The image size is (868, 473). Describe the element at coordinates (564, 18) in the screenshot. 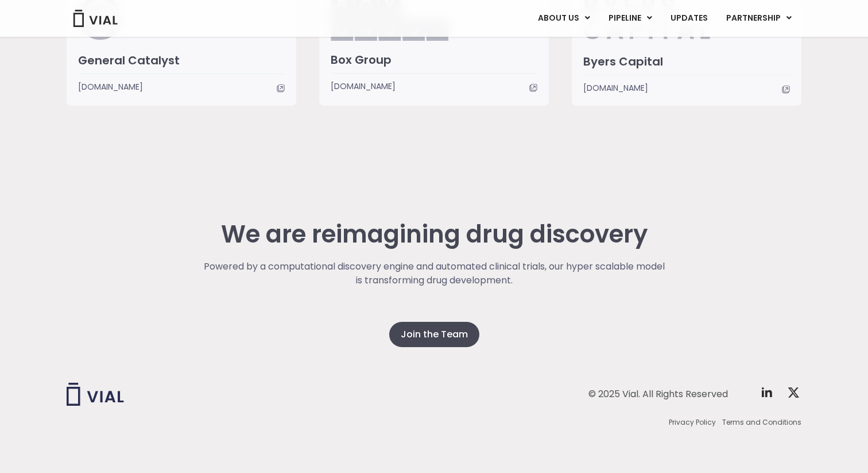

I see `a: ABOUT USMenu Toggle` at that location.